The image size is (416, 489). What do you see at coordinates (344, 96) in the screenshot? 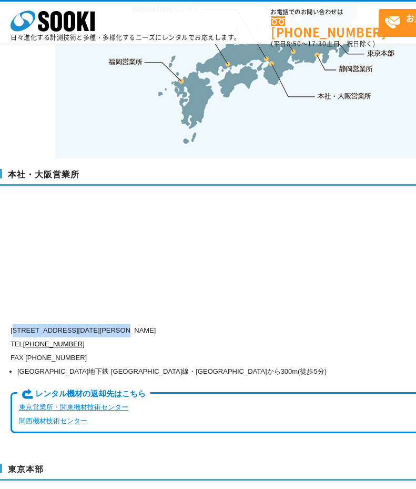
I see `a: 本社・大阪営業所` at bounding box center [344, 96].